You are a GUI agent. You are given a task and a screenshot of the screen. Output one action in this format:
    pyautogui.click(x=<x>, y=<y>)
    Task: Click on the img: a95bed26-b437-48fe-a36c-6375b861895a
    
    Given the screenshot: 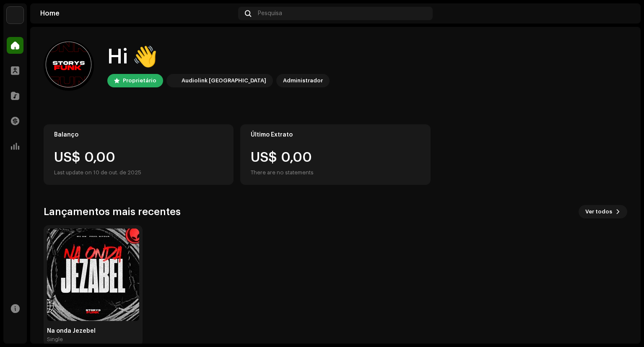 What is the action you would take?
    pyautogui.click(x=93, y=274)
    